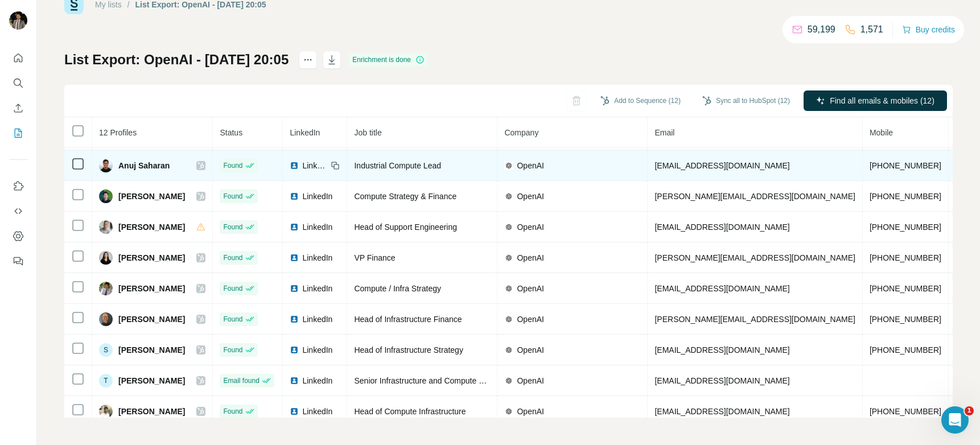 The width and height of the screenshot is (980, 445). I want to click on span: Senior Infrastructure and Compute Strategy Analyst, so click(445, 381).